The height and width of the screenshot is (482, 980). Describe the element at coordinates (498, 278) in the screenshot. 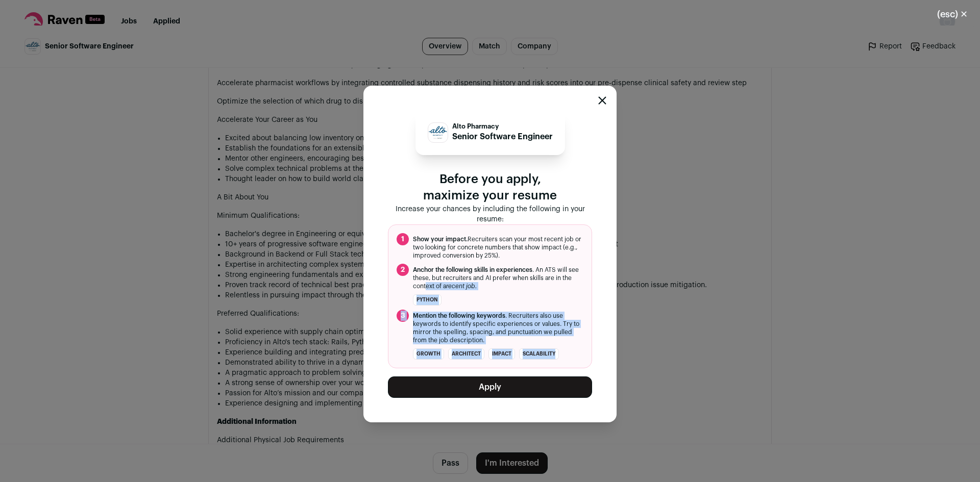

I see `span: . An ATS will see these, but recruiters and AI prefer when skills are in the context of a` at that location.